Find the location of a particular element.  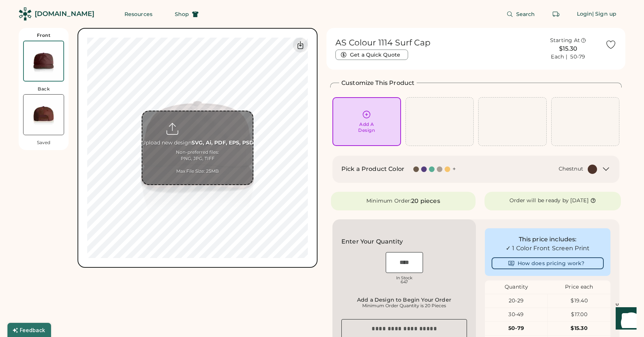

div: Minimum Order Quantity is 20 Pieces is located at coordinates (404, 306).